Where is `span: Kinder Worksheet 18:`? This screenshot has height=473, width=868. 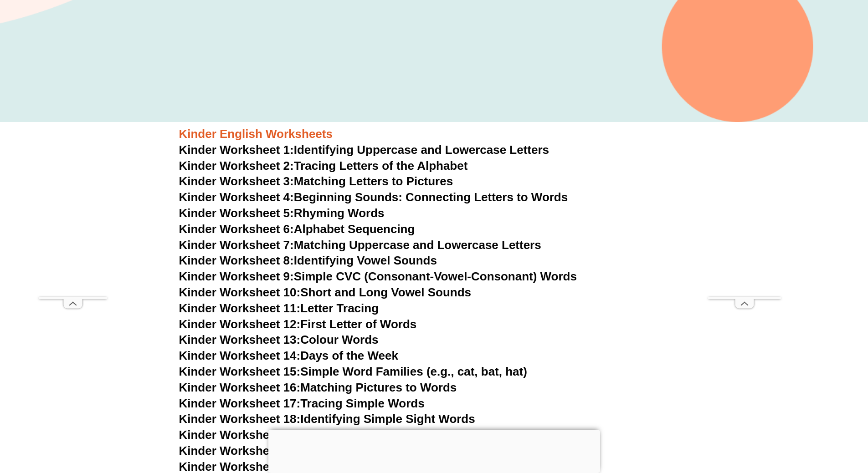 span: Kinder Worksheet 18: is located at coordinates (239, 419).